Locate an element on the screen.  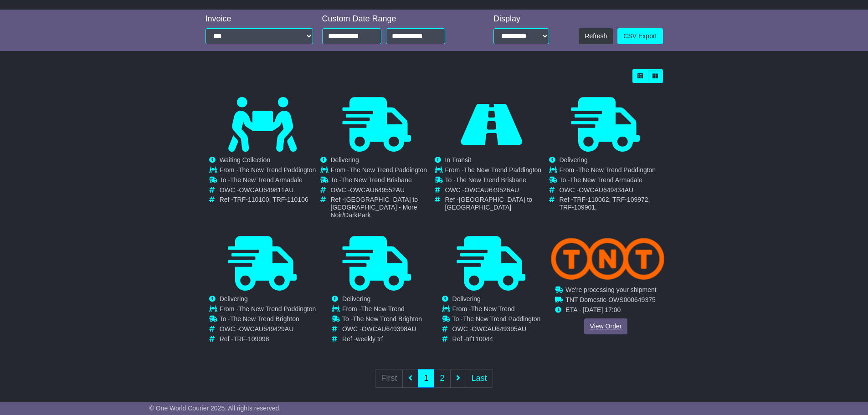
span: TRF-110100, TRF-110106 is located at coordinates (270, 200).